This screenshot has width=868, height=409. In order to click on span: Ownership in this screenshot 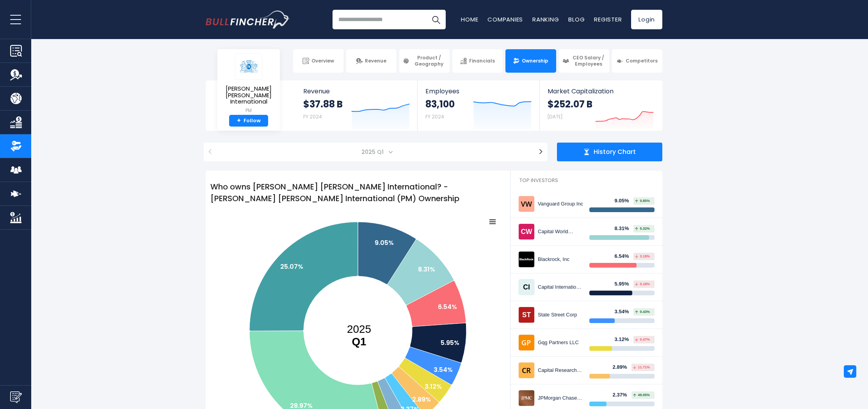, I will do `click(535, 61)`.